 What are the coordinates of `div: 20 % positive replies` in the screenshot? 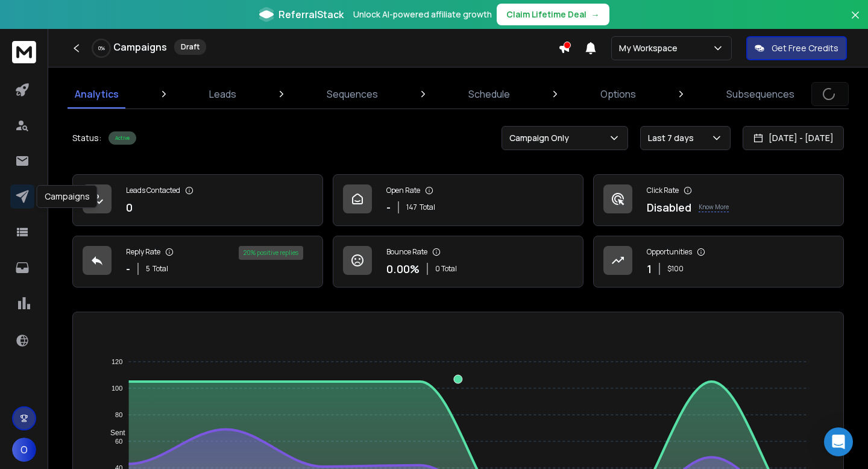 It's located at (271, 252).